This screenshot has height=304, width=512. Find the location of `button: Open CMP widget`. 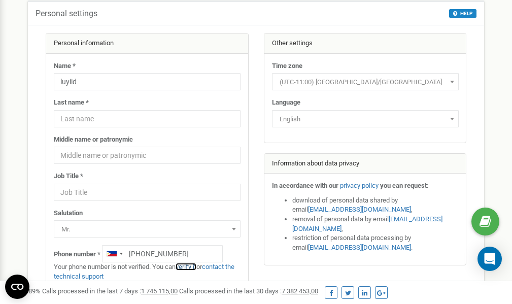

button: Open CMP widget is located at coordinates (17, 287).